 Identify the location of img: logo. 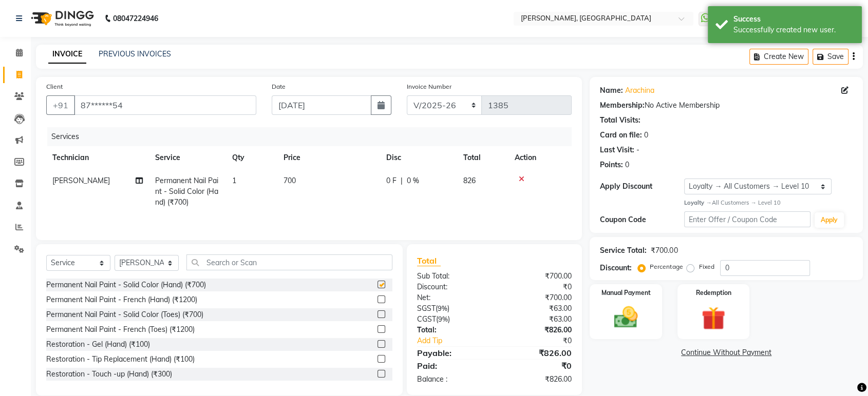
(62, 18).